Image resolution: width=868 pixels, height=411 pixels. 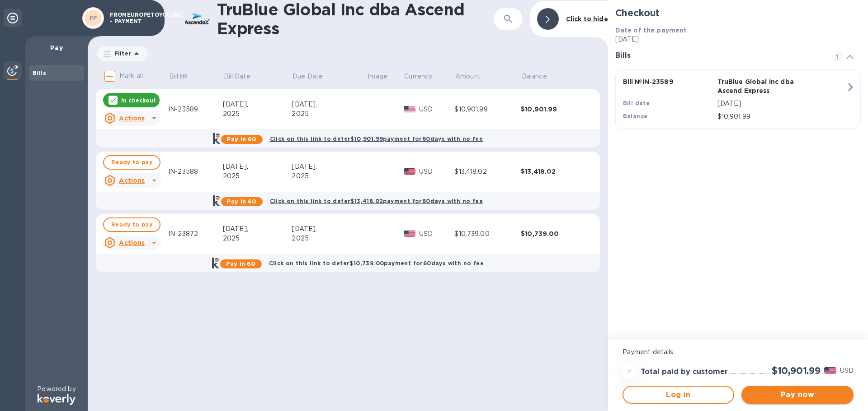 What do you see at coordinates (837, 57) in the screenshot?
I see `span: 1` at bounding box center [837, 57].